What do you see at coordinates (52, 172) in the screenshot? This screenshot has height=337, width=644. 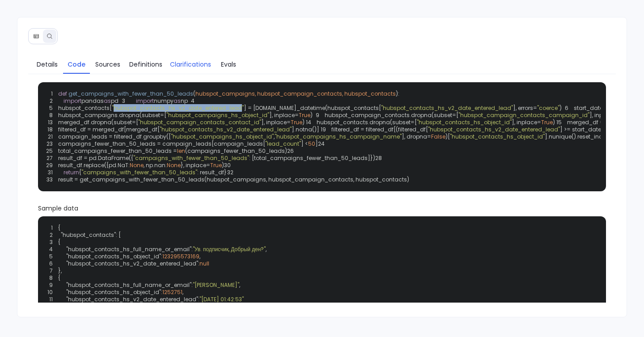 I see `span: 31` at bounding box center [52, 172].